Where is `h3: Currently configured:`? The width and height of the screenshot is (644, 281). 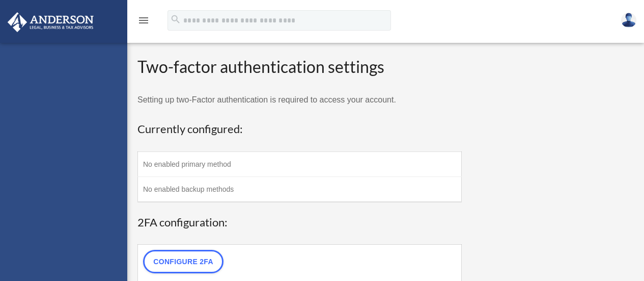 h3: Currently configured: is located at coordinates (299, 129).